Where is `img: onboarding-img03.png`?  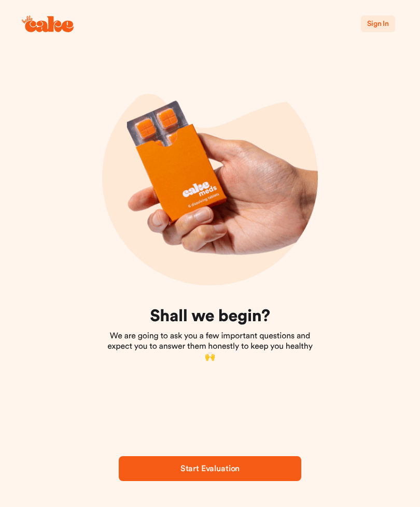 img: onboarding-img03.png is located at coordinates (210, 178).